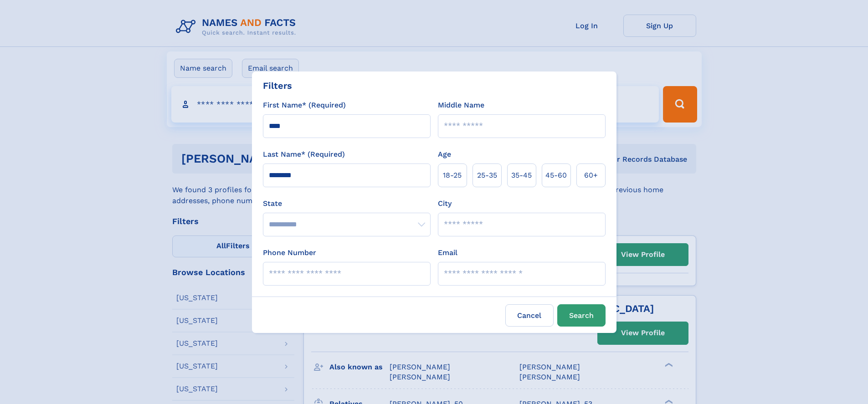 The image size is (868, 404). I want to click on label: Age, so click(445, 154).